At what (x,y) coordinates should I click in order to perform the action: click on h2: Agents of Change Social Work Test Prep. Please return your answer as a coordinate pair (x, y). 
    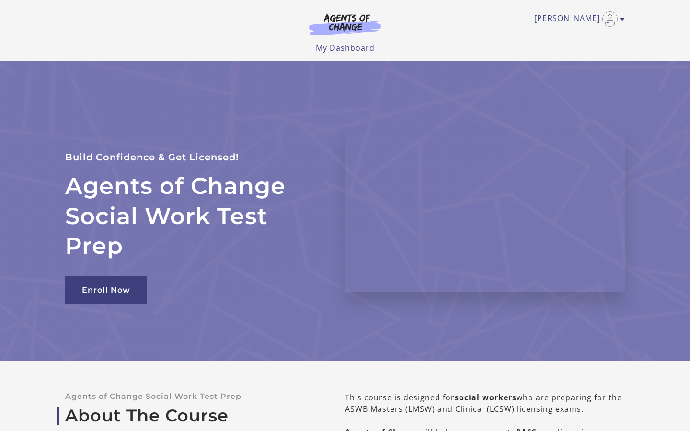
    Looking at the image, I should click on (194, 216).